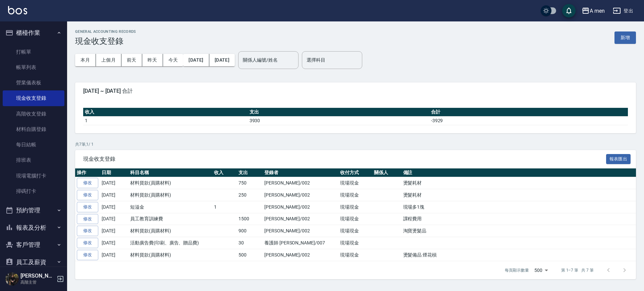  I want to click on button: 今天, so click(173, 60).